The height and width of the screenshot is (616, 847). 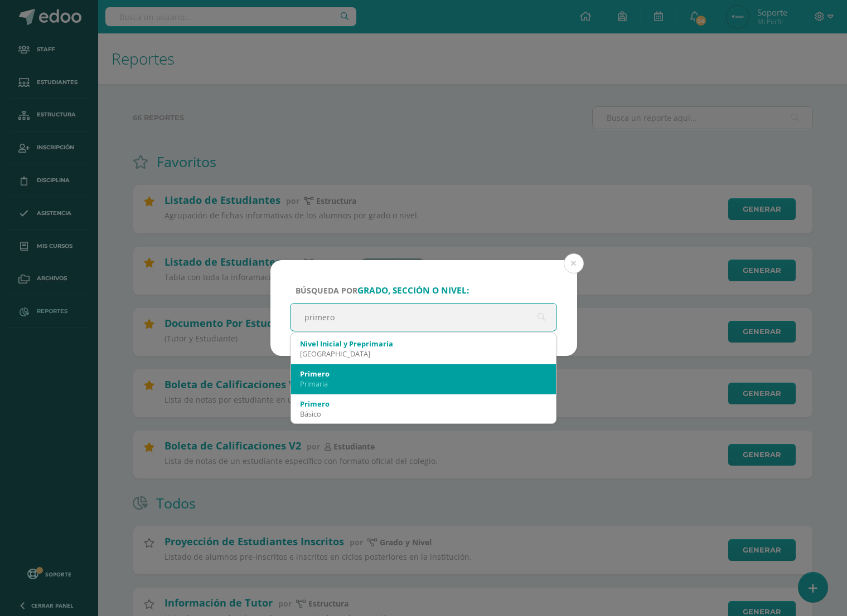 I want to click on input: ej. Primero primaria, etc., so click(x=424, y=317).